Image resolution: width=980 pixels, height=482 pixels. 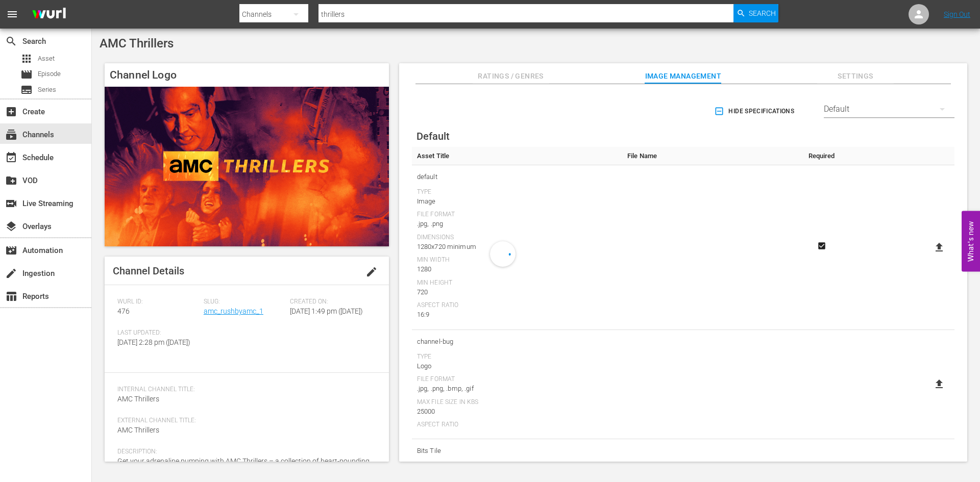 What do you see at coordinates (889, 109) in the screenshot?
I see `div: Default` at bounding box center [889, 109].